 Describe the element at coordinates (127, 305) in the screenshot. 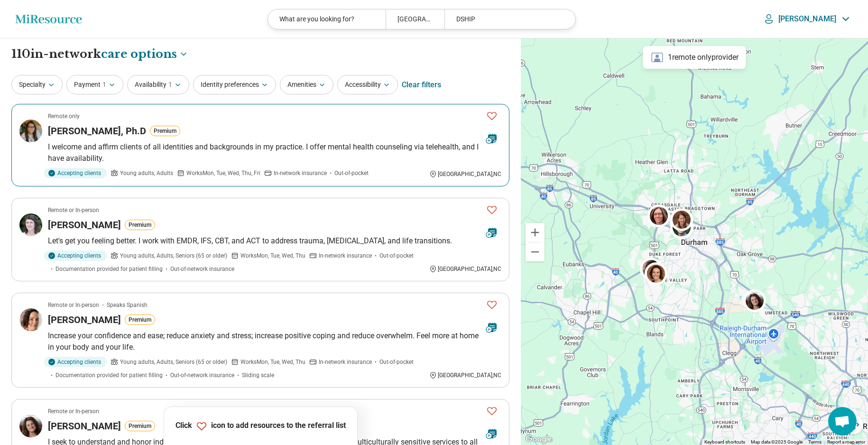

I see `span: Speaks Spanish` at that location.